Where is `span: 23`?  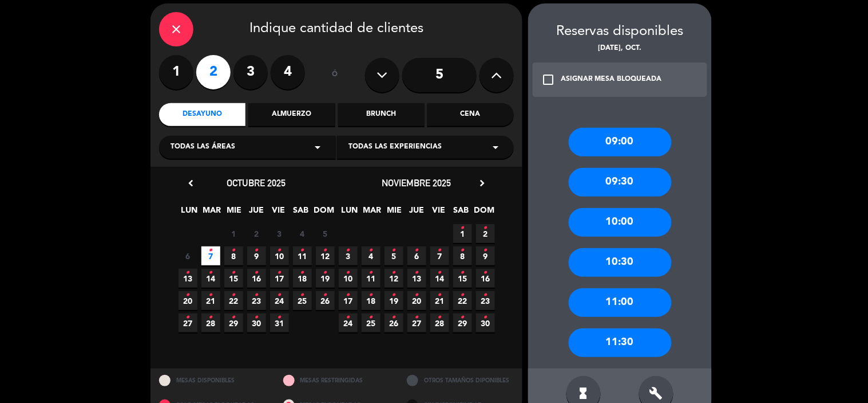
span: 23 is located at coordinates (256, 300).